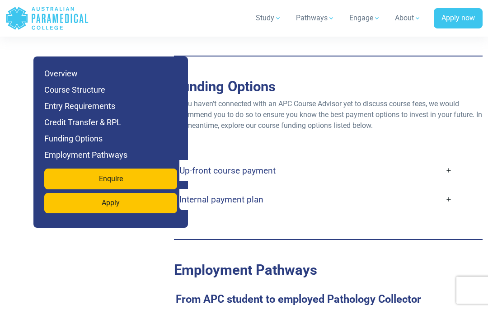 Image resolution: width=488 pixels, height=310 pixels. Describe the element at coordinates (316, 170) in the screenshot. I see `a: Up-front course payment` at that location.